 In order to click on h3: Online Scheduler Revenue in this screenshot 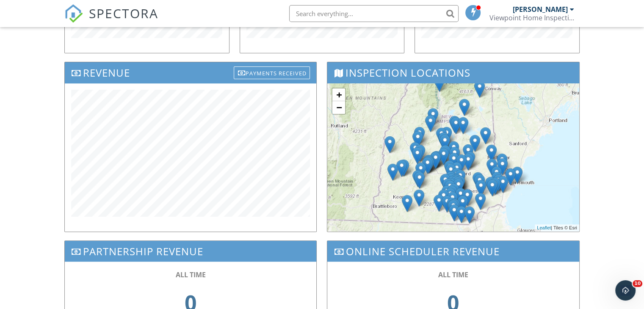, I will do `click(453, 251)`.